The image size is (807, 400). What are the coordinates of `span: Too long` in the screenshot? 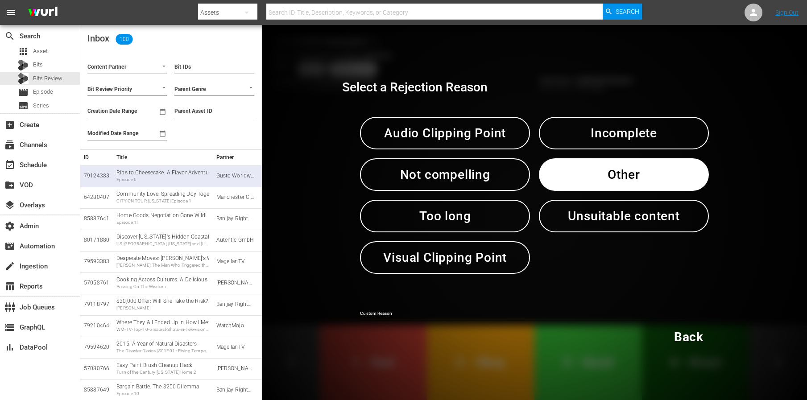 It's located at (444, 216).